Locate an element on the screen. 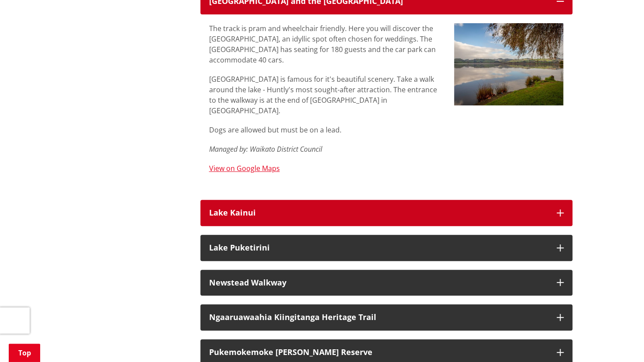  button: Lake Puketirini is located at coordinates (386, 248).